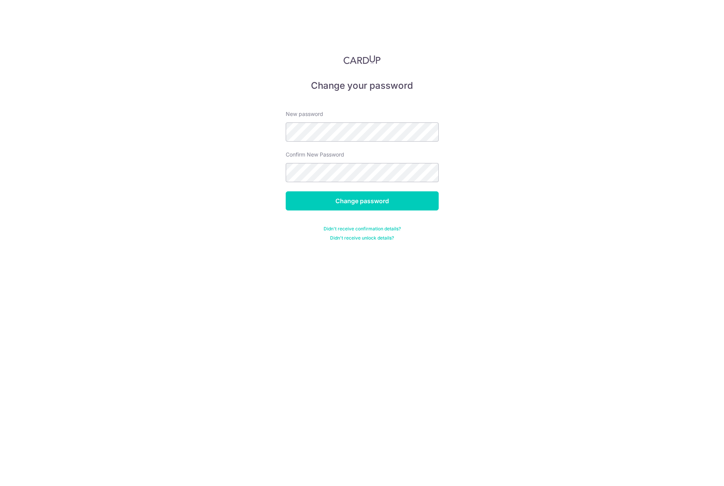 The width and height of the screenshot is (724, 486). I want to click on label: New password, so click(304, 114).